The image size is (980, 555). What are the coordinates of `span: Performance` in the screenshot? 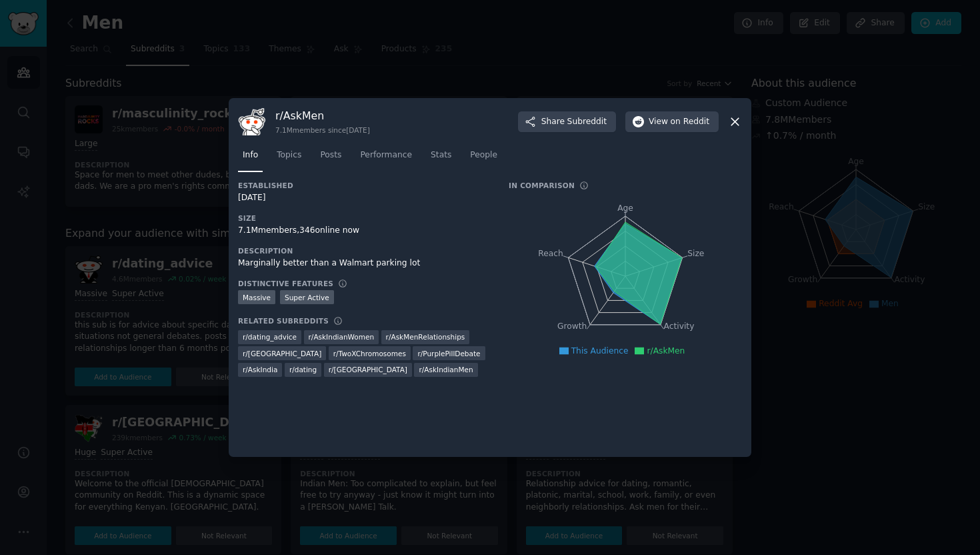 It's located at (386, 155).